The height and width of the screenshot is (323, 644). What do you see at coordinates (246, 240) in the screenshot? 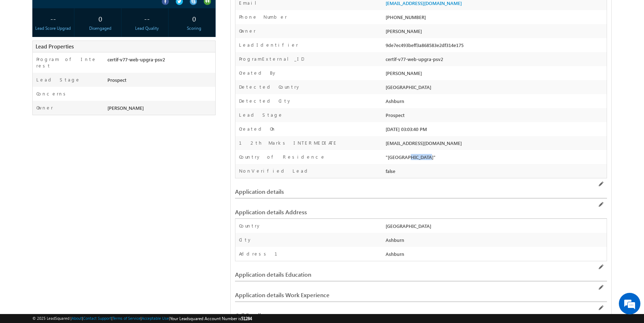
I see `label: City` at bounding box center [246, 240].